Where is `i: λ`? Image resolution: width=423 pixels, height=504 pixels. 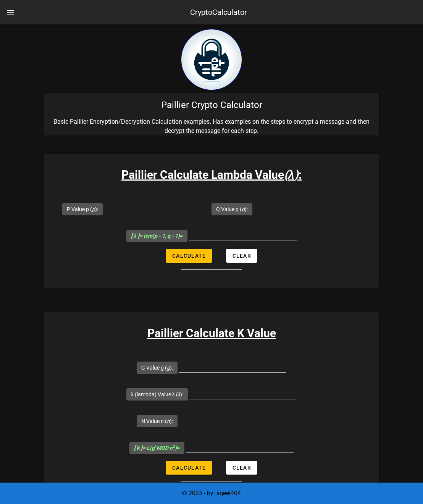 i: λ is located at coordinates (179, 394).